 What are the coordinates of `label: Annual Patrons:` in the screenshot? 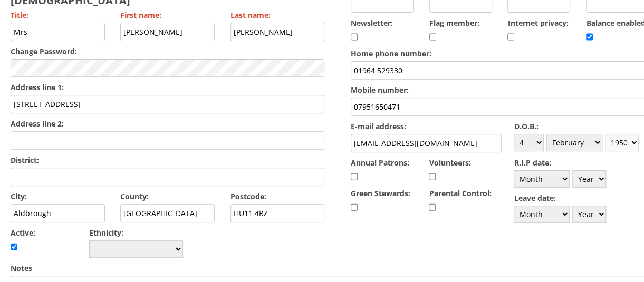 It's located at (387, 163).